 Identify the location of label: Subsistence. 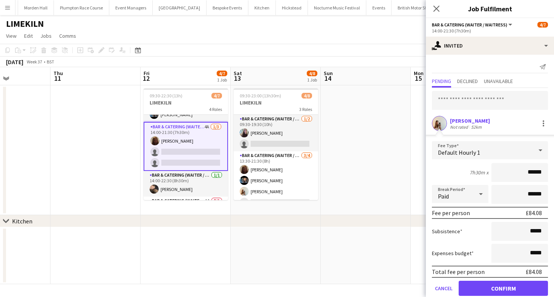
(447, 231).